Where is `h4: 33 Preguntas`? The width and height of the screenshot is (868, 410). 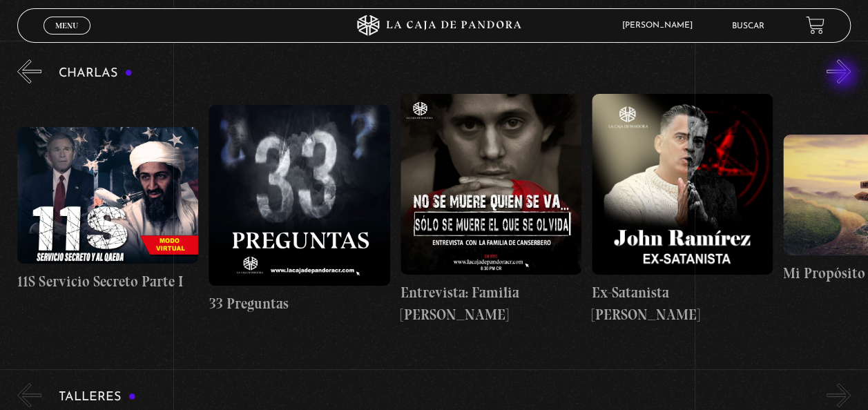 h4: 33 Preguntas is located at coordinates (299, 303).